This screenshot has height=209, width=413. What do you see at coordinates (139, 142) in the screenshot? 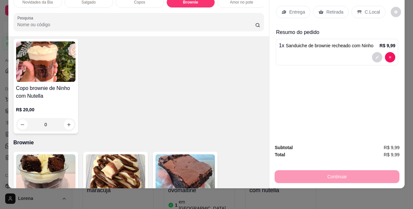
I see `p: Brownie` at bounding box center [139, 142].